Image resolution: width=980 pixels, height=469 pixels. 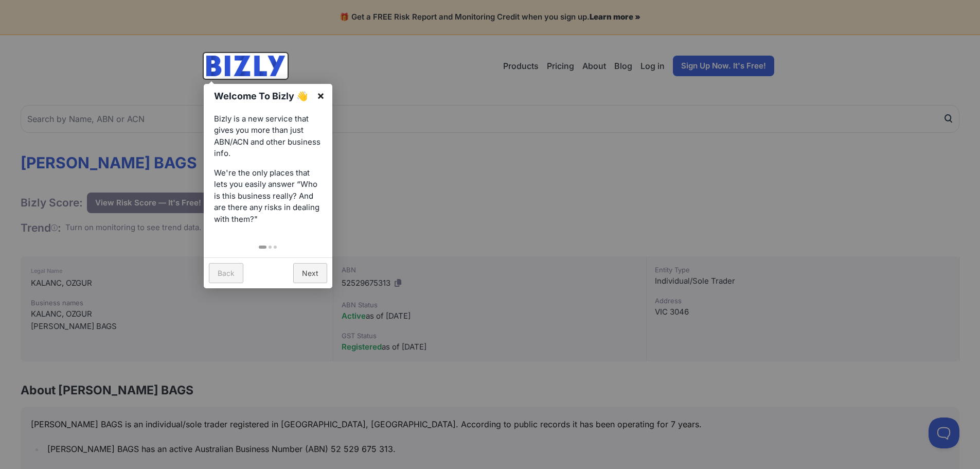 I want to click on p: We're the only places that lets you easily answer “Who is this business really? And are there any..., so click(x=268, y=196).